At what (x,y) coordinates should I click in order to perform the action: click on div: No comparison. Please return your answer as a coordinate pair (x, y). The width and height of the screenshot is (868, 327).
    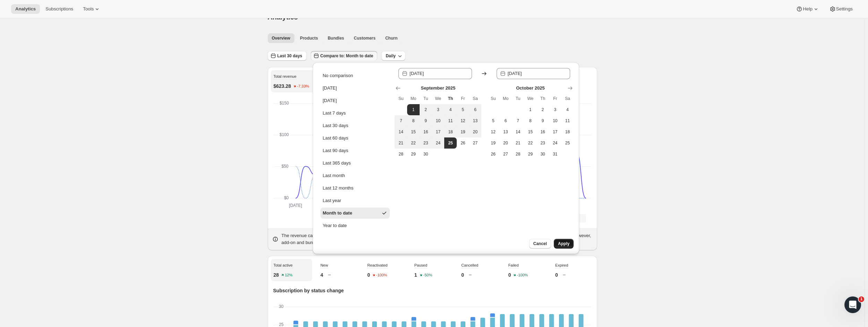
    Looking at the image, I should click on (337, 75).